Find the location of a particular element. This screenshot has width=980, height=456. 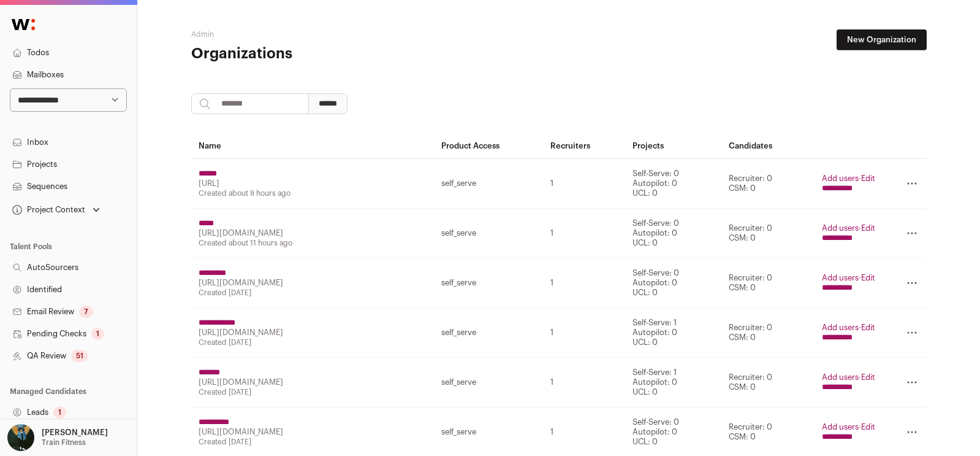

p: Train Fitness is located at coordinates (64, 442).